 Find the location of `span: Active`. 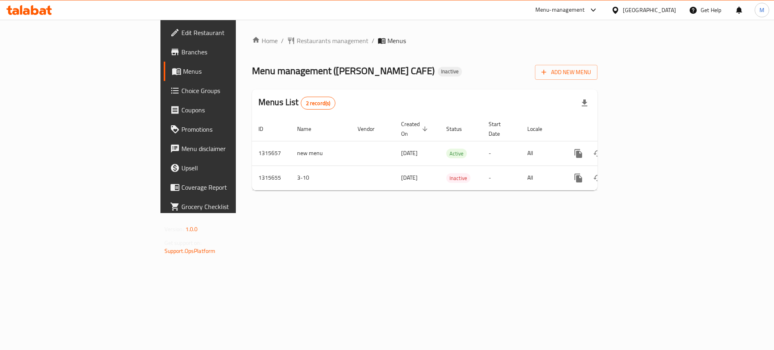

span: Active is located at coordinates (457, 154).